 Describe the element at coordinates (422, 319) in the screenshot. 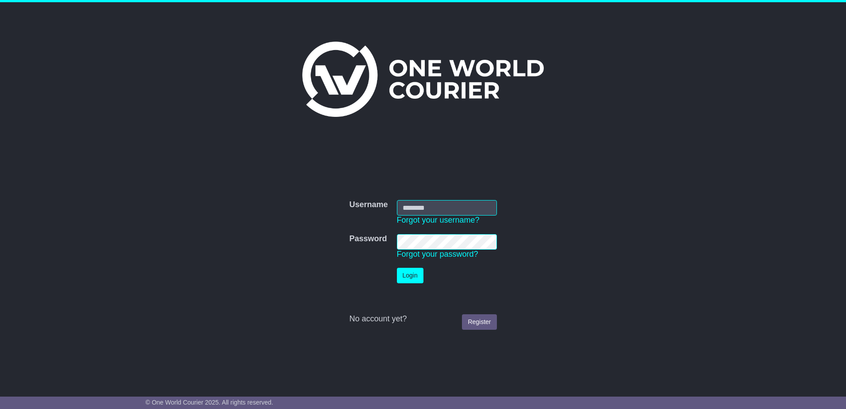

I see `div: No account yet?` at that location.